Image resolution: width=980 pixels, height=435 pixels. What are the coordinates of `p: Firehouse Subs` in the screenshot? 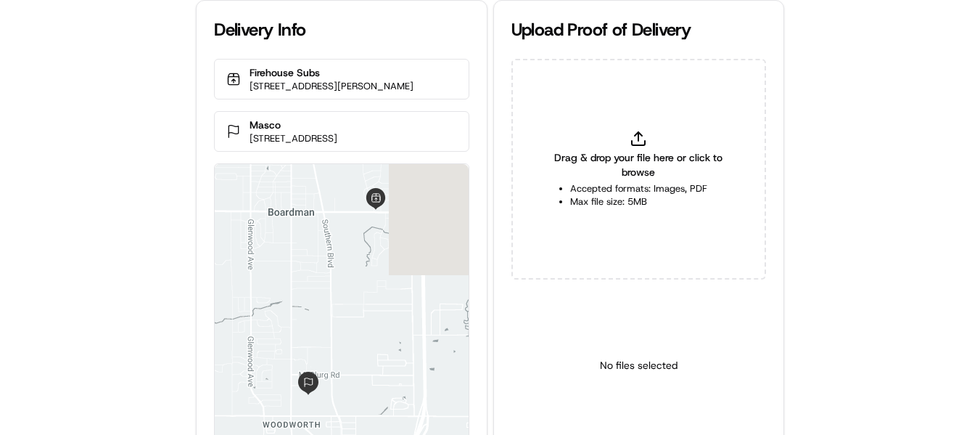 It's located at (332, 72).